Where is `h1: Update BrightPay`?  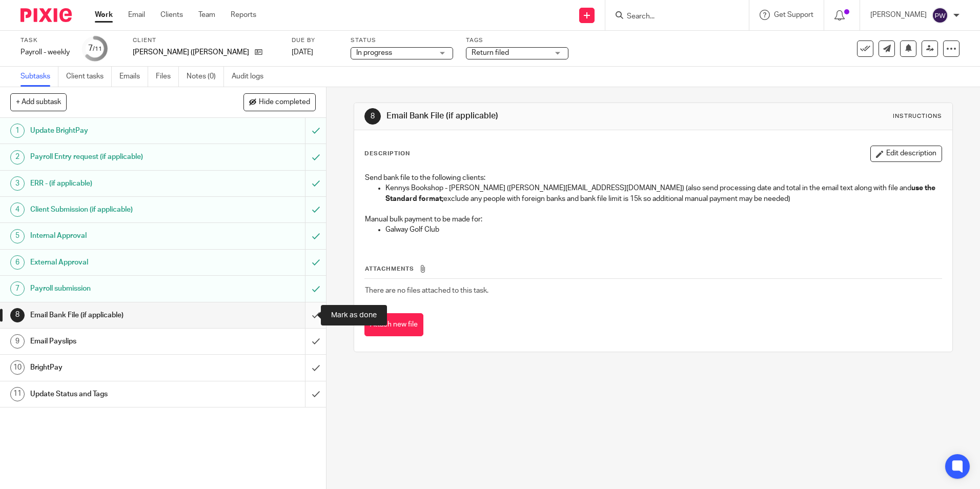
h1: Update BrightPay is located at coordinates (118, 130).